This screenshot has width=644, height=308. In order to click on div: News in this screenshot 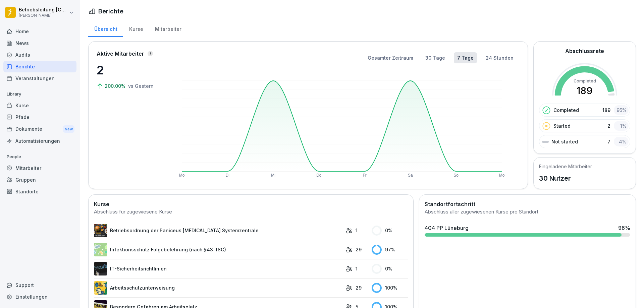, I will do `click(40, 43)`.